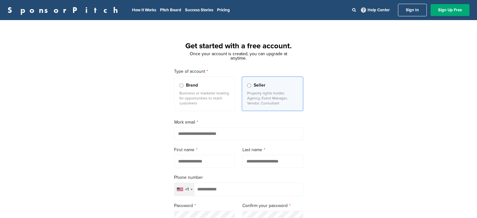 The width and height of the screenshot is (477, 218). What do you see at coordinates (170, 10) in the screenshot?
I see `a: Pitch Board` at bounding box center [170, 10].